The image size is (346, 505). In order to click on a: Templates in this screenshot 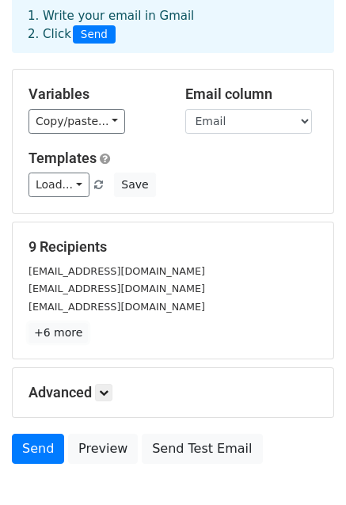, I will do `click(63, 158)`.